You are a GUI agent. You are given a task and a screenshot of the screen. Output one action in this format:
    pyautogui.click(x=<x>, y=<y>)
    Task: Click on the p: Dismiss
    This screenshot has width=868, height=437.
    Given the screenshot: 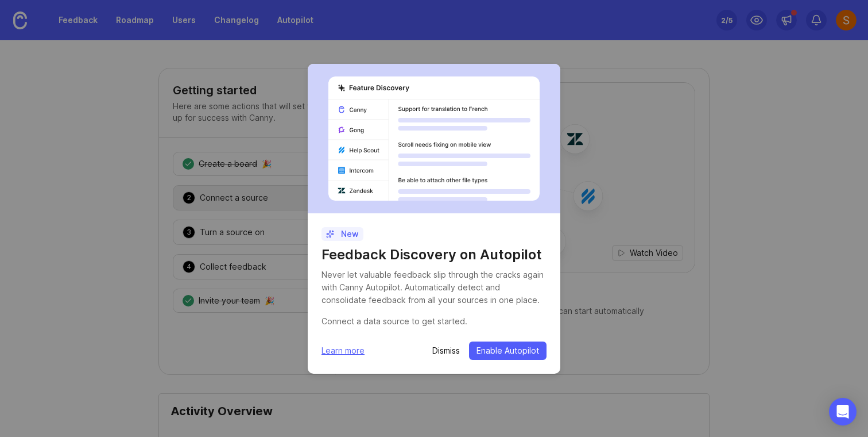 What is the action you would take?
    pyautogui.click(x=446, y=351)
    